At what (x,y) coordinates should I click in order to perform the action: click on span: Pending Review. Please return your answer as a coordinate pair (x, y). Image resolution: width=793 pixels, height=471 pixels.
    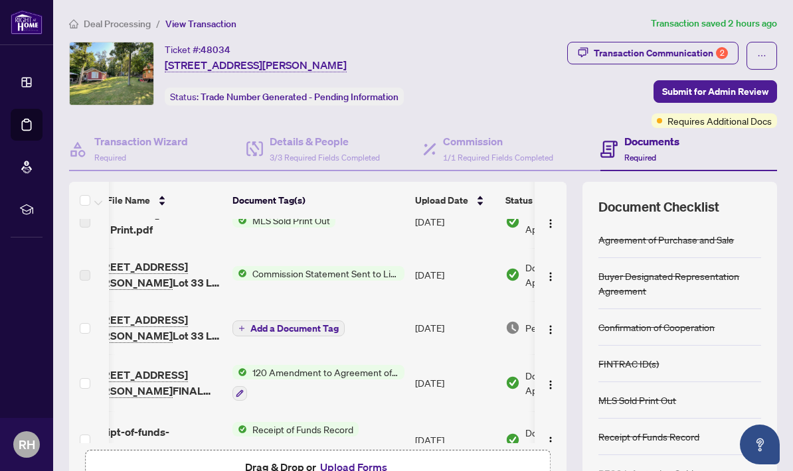
    Looking at the image, I should click on (558, 328).